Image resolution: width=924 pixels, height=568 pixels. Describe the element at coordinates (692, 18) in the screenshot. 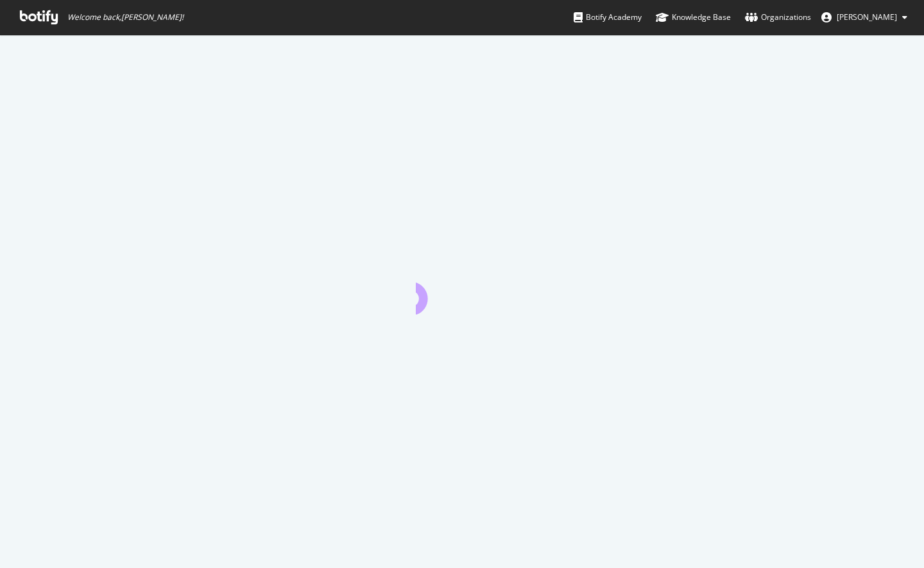

I see `div: Knowledge Base` at that location.